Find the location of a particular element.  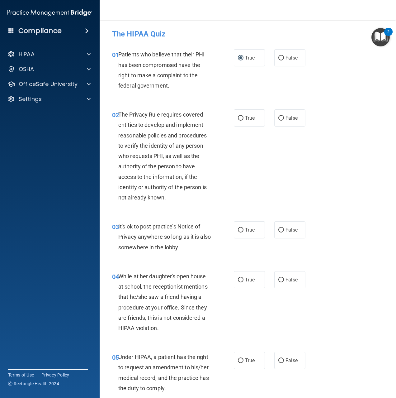

a: Terms of Use is located at coordinates (21, 375).